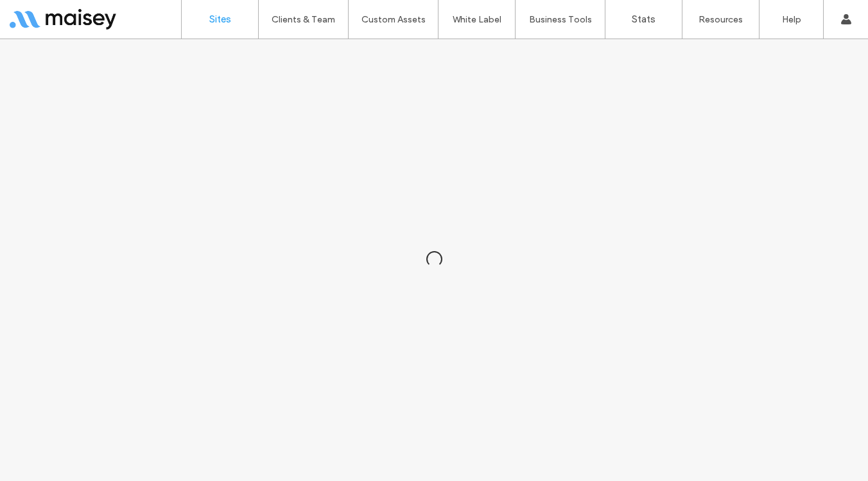  I want to click on label: Business Tools, so click(560, 19).